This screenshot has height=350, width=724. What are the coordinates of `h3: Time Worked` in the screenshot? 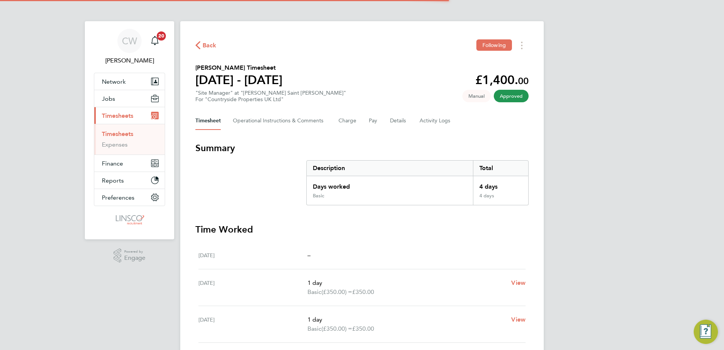 It's located at (362, 229).